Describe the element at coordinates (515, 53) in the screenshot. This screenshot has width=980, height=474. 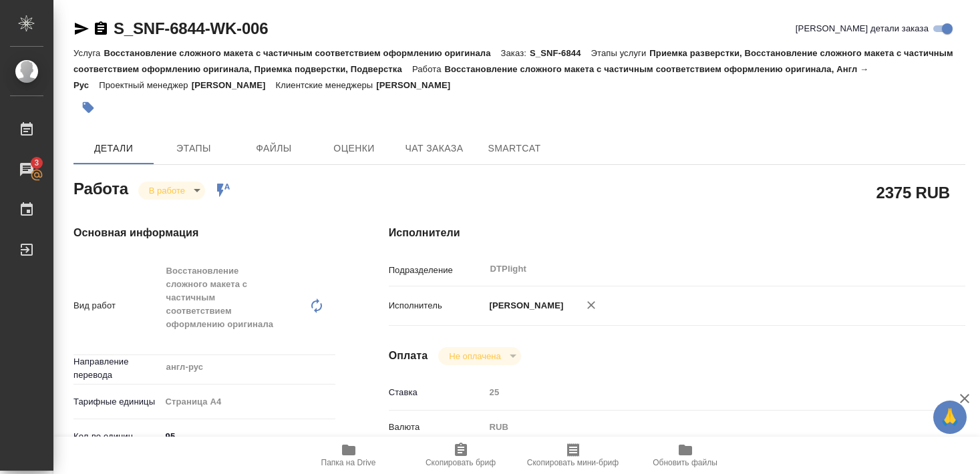
I see `p: Заказ:` at that location.